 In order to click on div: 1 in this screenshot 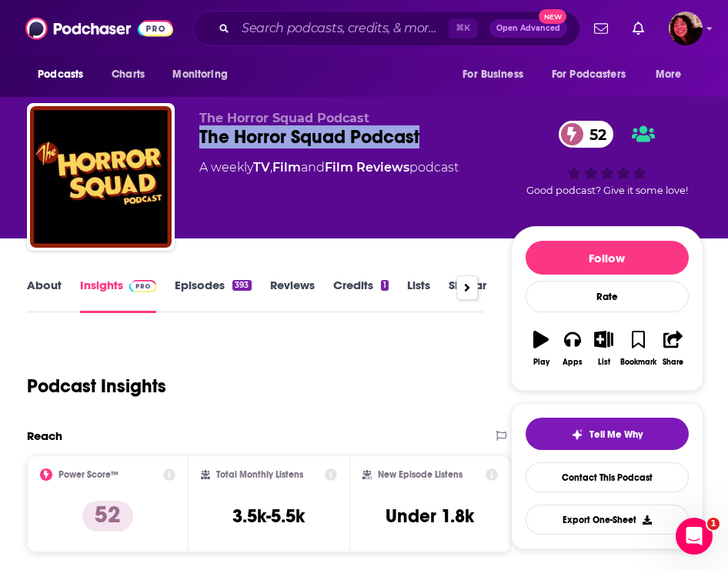, I will do `click(385, 285)`.